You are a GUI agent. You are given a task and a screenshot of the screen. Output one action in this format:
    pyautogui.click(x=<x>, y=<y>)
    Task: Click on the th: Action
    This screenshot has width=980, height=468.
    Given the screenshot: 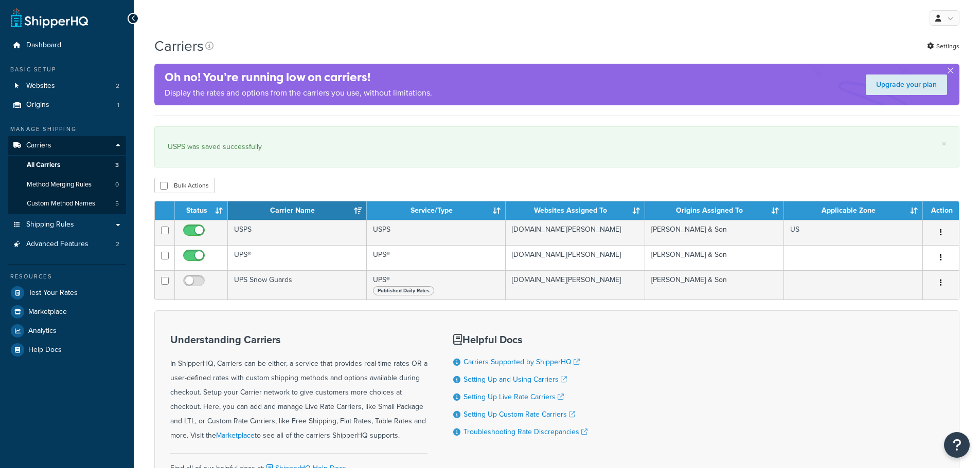 What is the action you would take?
    pyautogui.click(x=941, y=211)
    